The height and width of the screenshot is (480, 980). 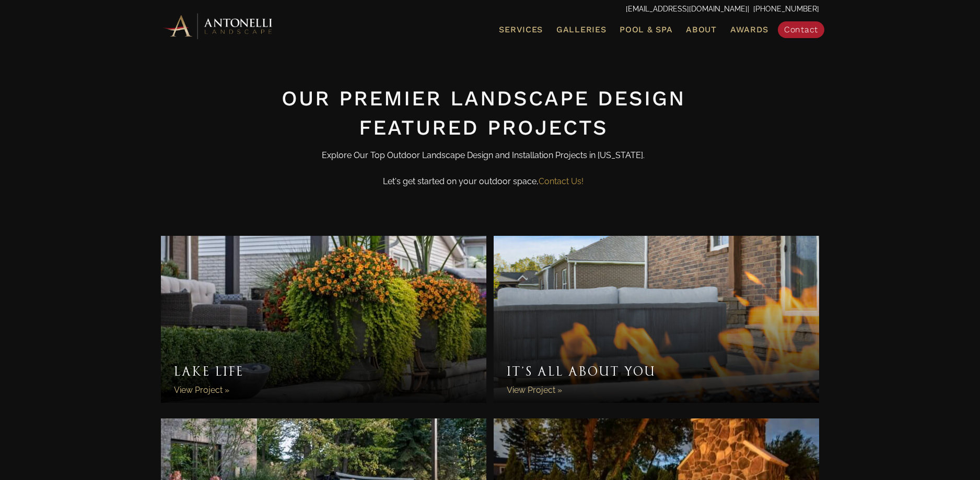 I want to click on span: Contact, so click(x=800, y=29).